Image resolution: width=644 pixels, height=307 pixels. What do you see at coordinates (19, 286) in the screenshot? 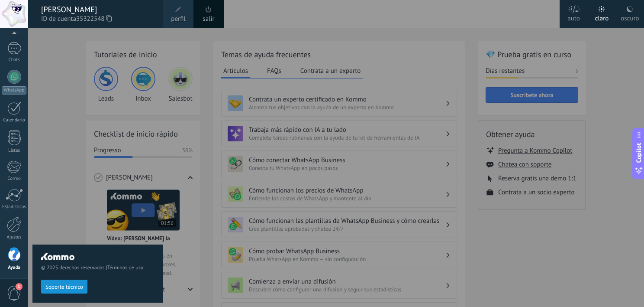
I see `span: 1` at bounding box center [19, 286].